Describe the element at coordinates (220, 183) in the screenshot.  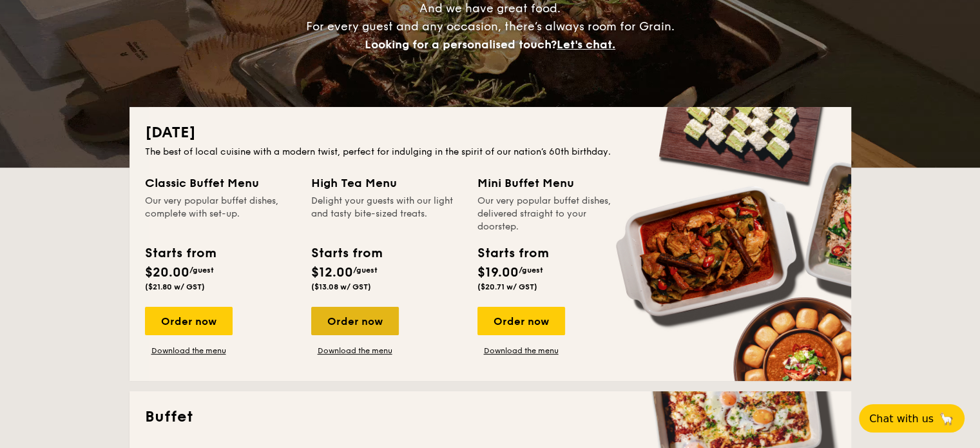
I see `div: Classic Buffet Menu` at that location.